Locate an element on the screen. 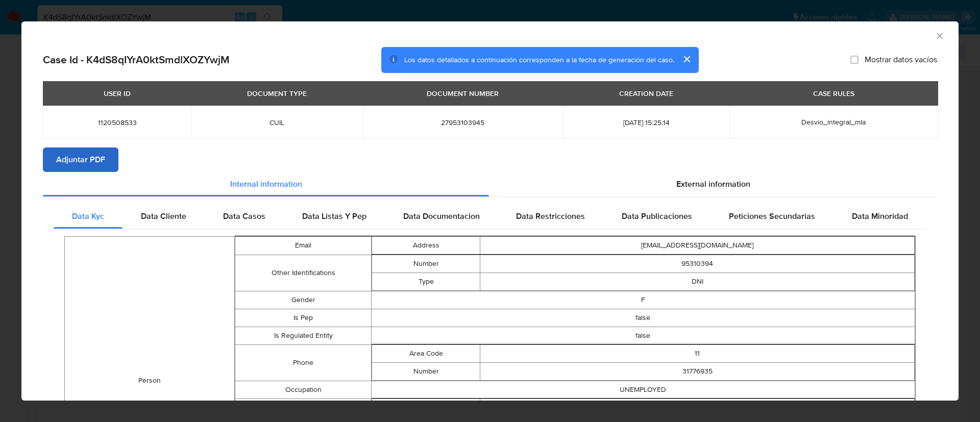 This screenshot has width=980, height=422. td: Gender is located at coordinates (303, 300).